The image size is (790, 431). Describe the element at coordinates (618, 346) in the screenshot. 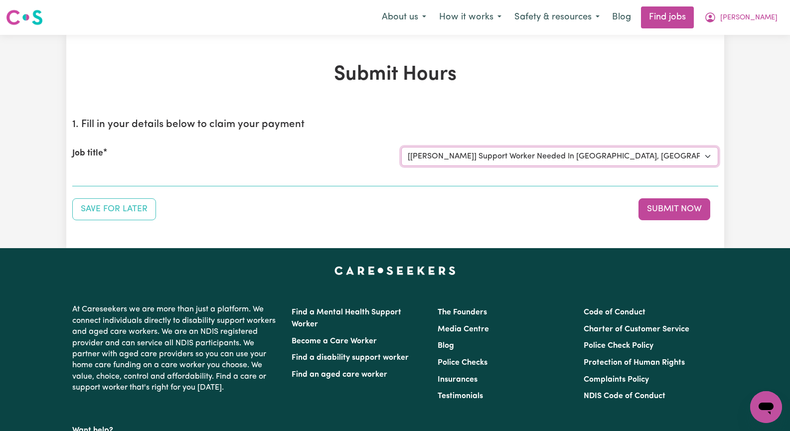

I see `a: Police Check Policy` at that location.